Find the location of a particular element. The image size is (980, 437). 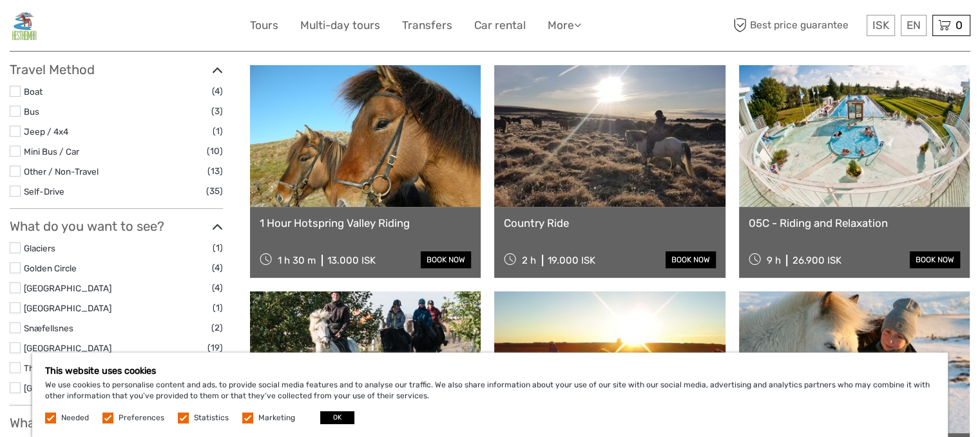

div: 13.000 ISK is located at coordinates (351, 260).